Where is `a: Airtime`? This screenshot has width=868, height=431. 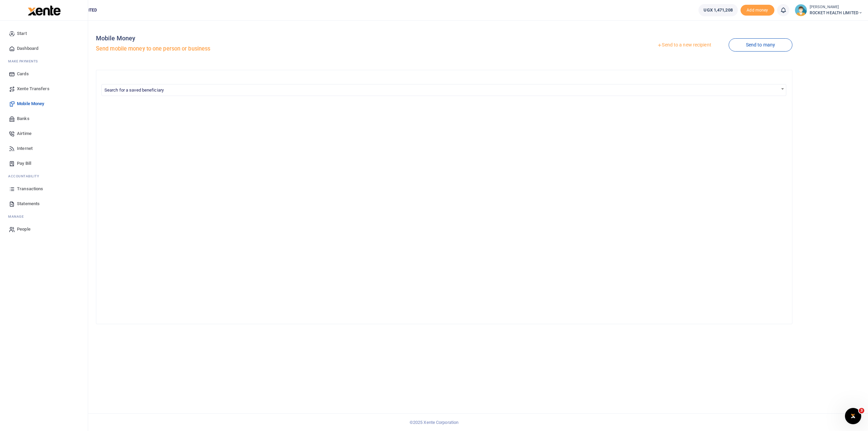 a: Airtime is located at coordinates (44, 134).